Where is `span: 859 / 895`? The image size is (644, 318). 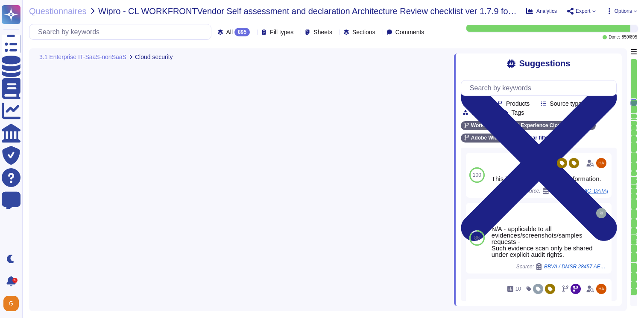 span: 859 / 895 is located at coordinates (630, 37).